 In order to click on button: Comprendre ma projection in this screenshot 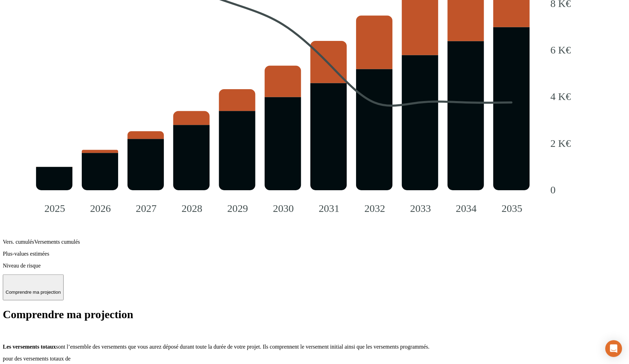, I will do `click(33, 287)`.